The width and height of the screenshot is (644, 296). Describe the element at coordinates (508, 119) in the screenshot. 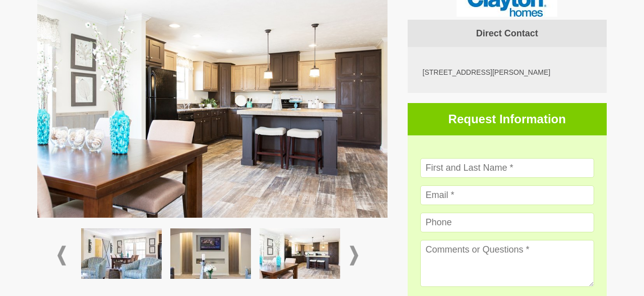

I see `h3: Request Information` at that location.